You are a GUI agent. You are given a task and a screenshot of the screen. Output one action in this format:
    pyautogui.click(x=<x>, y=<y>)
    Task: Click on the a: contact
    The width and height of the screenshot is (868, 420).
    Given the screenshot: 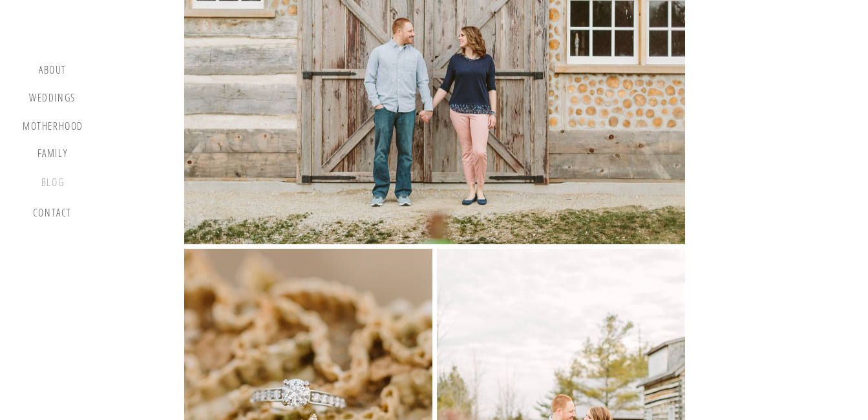 What is the action you would take?
    pyautogui.click(x=53, y=215)
    